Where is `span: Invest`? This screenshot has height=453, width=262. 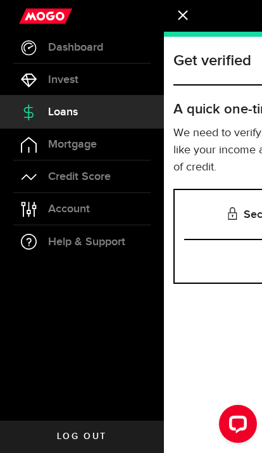 span: Invest is located at coordinates (63, 80).